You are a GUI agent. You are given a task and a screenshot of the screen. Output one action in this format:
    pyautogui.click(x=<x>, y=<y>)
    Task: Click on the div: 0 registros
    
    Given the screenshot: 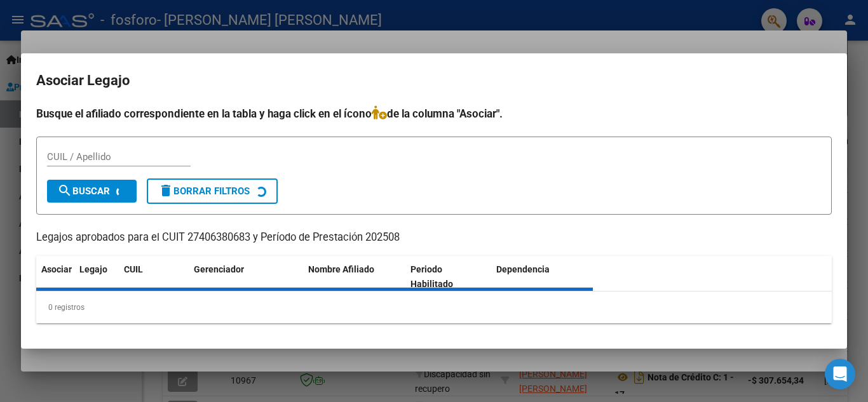 What is the action you would take?
    pyautogui.click(x=434, y=308)
    